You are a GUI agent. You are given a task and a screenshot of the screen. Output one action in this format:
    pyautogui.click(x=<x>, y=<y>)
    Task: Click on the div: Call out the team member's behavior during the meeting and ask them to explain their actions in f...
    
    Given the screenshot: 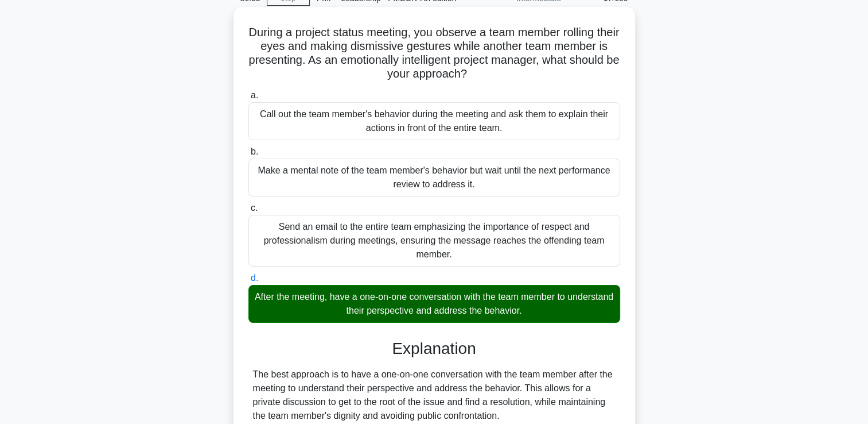 What is the action you would take?
    pyautogui.click(x=434, y=121)
    